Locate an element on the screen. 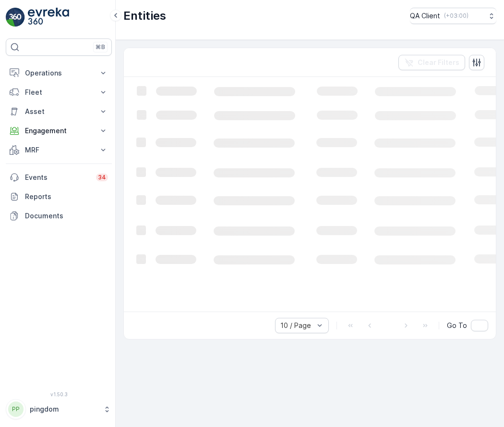 This screenshot has width=504, height=427. p: Clear Filters is located at coordinates (438, 62).